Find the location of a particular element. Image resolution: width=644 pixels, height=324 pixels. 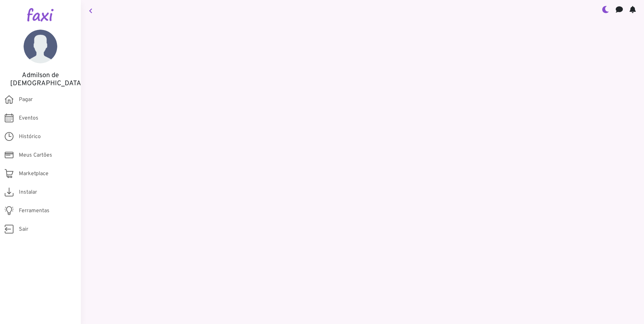

span: Pagar is located at coordinates (26, 100).